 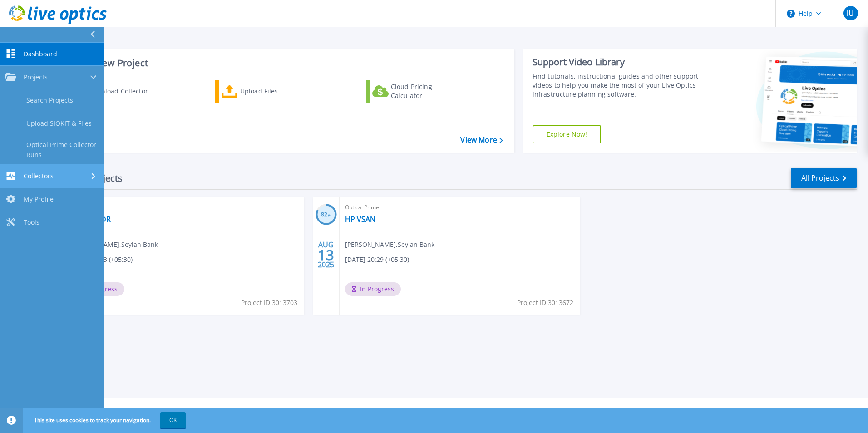 I want to click on h3: 82, so click(x=326, y=215).